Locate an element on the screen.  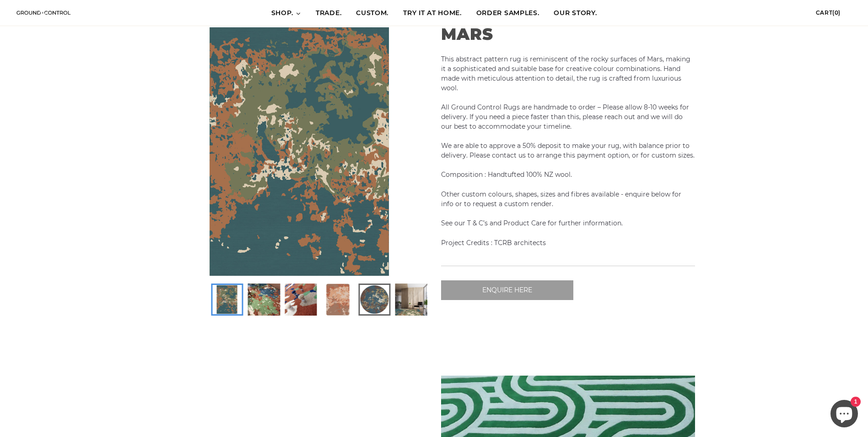
inbox-online-store-chat: Shopify online store chat is located at coordinates (844, 414).